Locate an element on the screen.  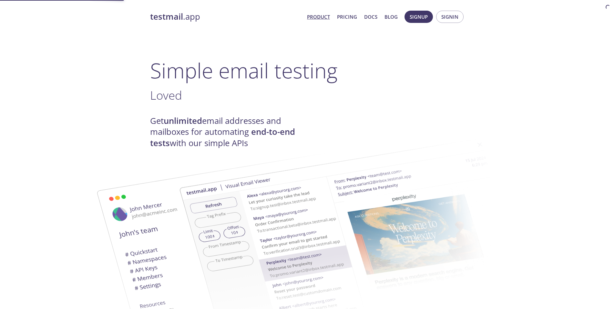
strong: end-to-end tests is located at coordinates (223, 137).